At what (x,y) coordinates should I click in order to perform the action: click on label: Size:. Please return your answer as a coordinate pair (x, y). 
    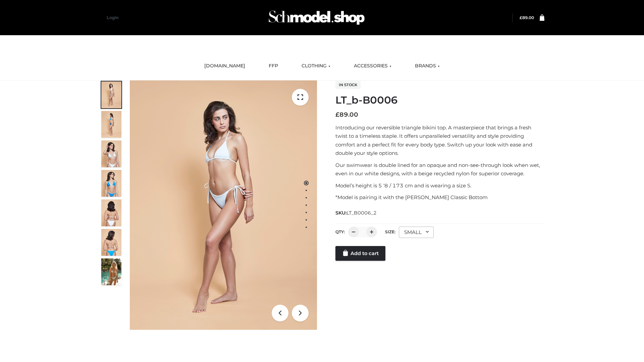
    Looking at the image, I should click on (390, 231).